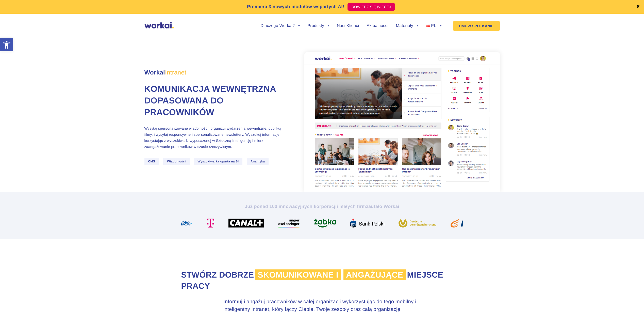 The width and height of the screenshot is (644, 334). Describe the element at coordinates (322, 305) in the screenshot. I see `h3: Informuj i angażuj pracowników w całej organizacji wykorzystując do tego mobilny i inteligentny i...` at that location.